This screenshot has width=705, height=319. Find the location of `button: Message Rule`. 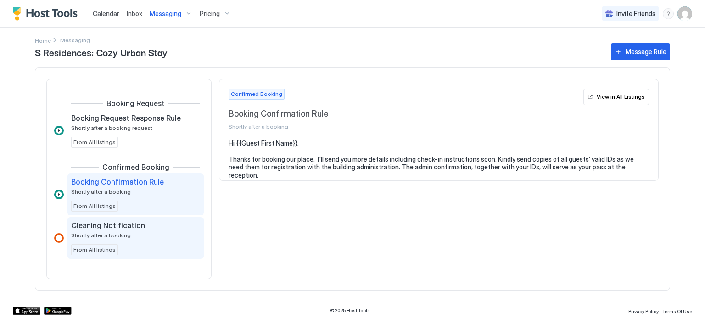

button: Message Rule is located at coordinates (640, 51).